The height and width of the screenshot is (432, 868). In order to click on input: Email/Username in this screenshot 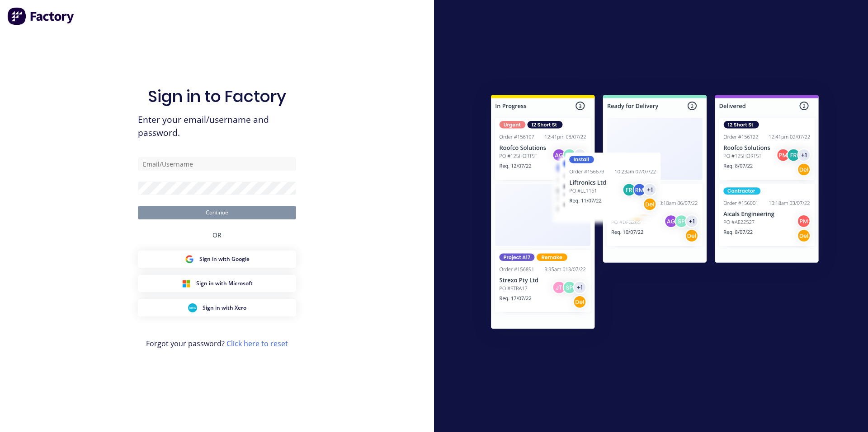, I will do `click(217, 164)`.